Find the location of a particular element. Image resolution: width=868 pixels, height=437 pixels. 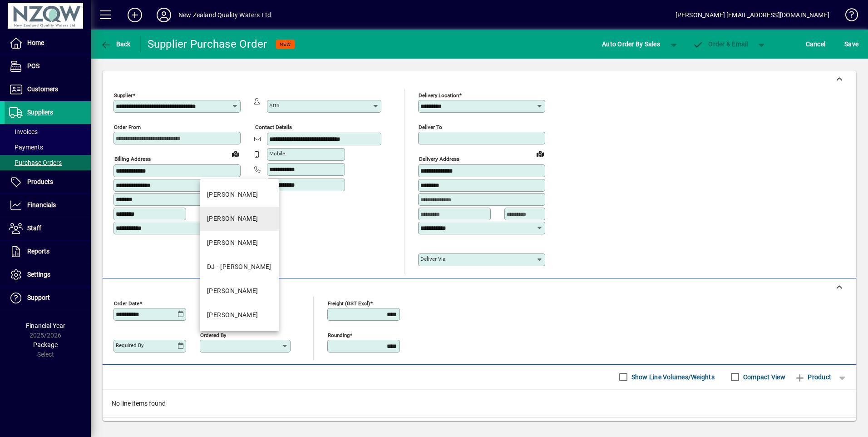

mat-label: Deliver via is located at coordinates (433, 259).